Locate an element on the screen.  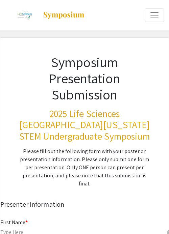
button: Expand or Collapse Menu is located at coordinates (154, 15).